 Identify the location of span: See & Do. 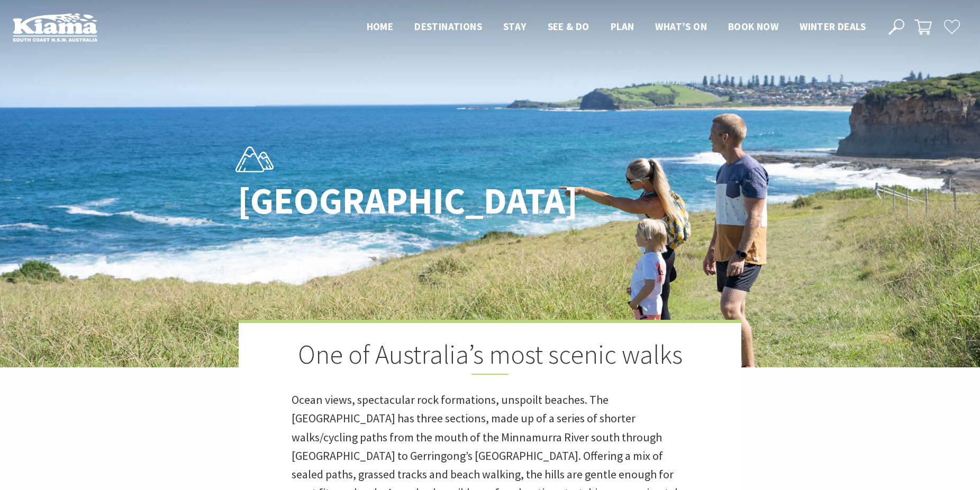
(568, 27).